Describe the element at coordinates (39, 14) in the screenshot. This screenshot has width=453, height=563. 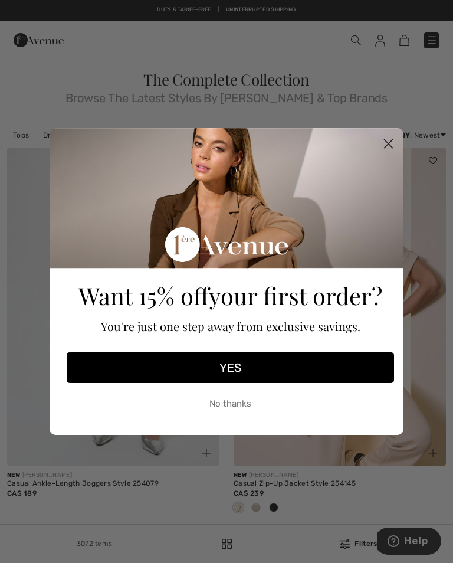
I see `span: Help` at that location.